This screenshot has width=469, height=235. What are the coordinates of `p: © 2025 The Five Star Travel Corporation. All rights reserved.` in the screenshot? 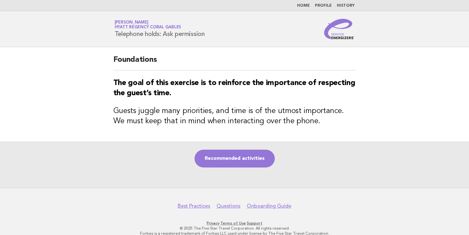 It's located at (235, 228).